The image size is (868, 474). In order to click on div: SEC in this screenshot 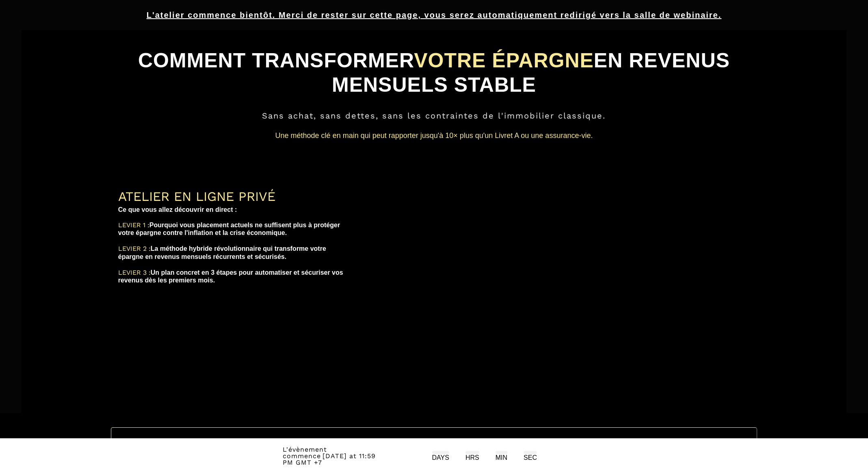, I will do `click(530, 458)`.